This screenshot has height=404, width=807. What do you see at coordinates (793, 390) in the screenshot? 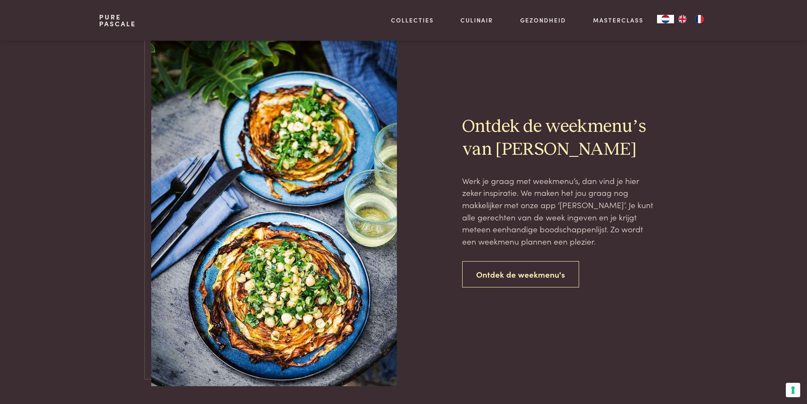
I see `button: Uw voorkeuren voor toestemming voor trackingtechnologieën` at bounding box center [793, 390].